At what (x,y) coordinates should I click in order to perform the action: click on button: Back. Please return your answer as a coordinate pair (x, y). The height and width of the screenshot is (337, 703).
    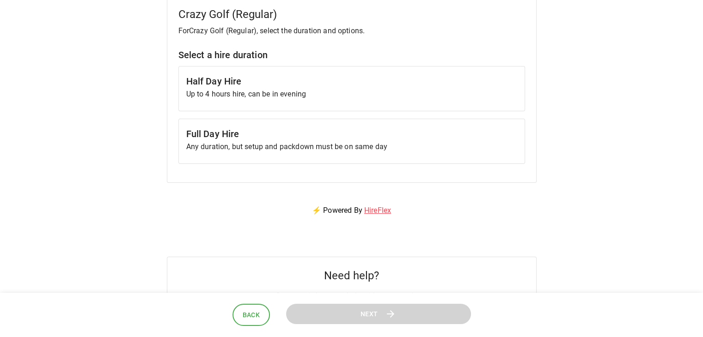
    Looking at the image, I should click on (251, 315).